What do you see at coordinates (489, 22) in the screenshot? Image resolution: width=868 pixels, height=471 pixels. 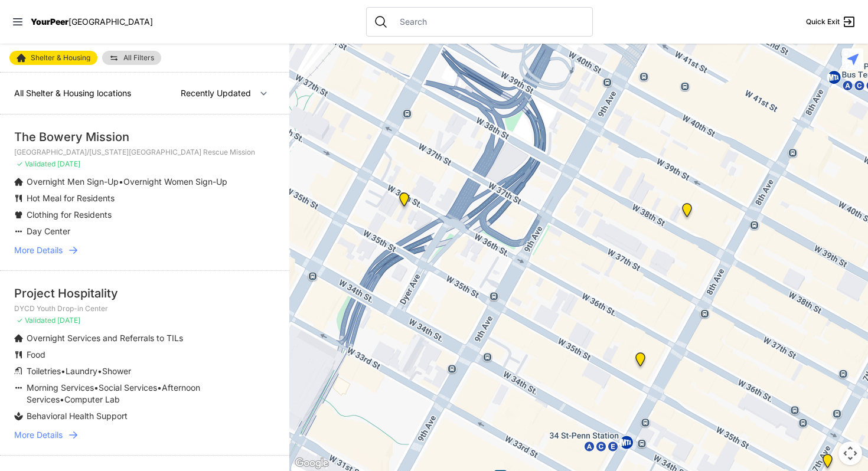 I see `input: Search` at bounding box center [489, 22].